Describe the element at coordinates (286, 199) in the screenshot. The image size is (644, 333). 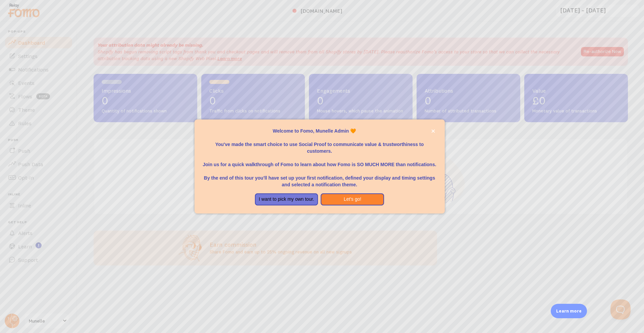
I see `button: I want to pick my own tour.` at that location.